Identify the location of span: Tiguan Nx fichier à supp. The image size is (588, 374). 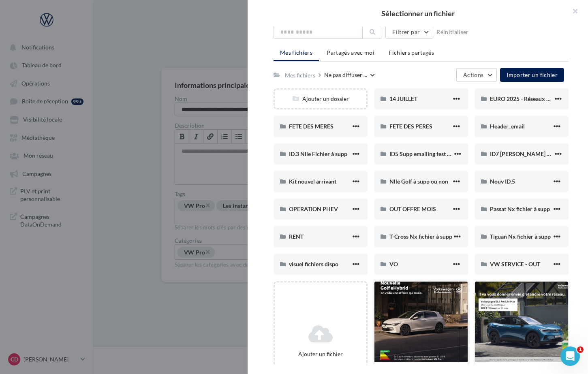
(521, 236).